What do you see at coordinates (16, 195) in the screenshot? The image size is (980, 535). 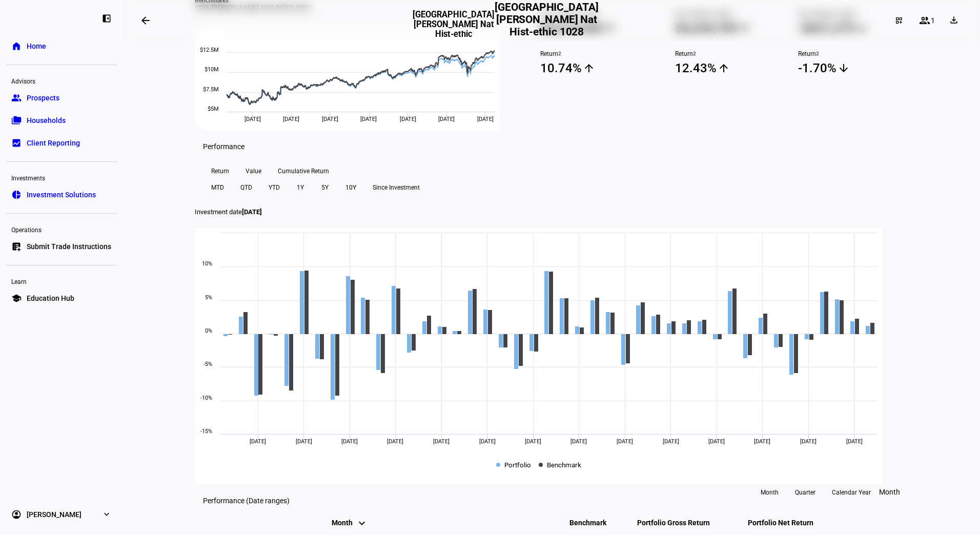 I see `eth-mat-symbol: pie_chart` at bounding box center [16, 195].